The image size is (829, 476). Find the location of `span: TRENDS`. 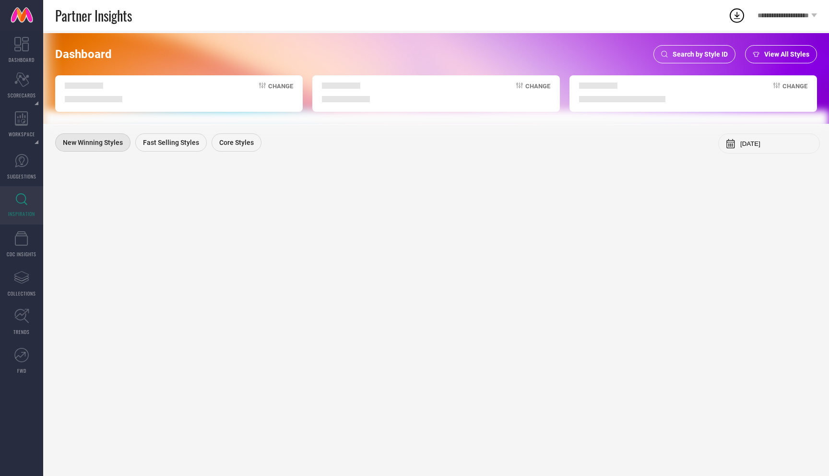

span: TRENDS is located at coordinates (22, 331).